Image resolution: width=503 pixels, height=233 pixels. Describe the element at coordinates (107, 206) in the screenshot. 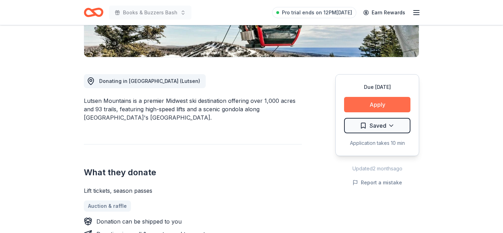

I see `a: Auction & raffle` at that location.